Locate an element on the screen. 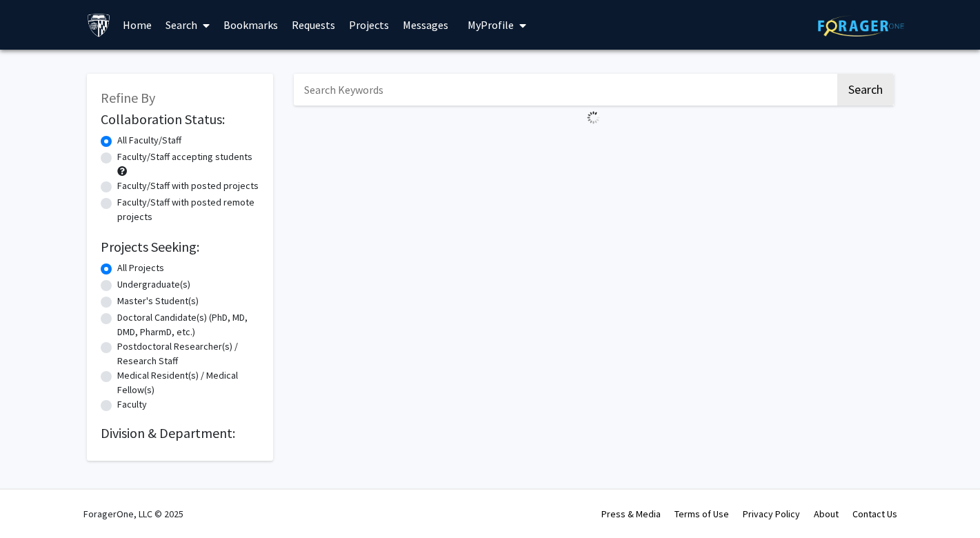 The image size is (980, 538). a: Requests is located at coordinates (313, 25).